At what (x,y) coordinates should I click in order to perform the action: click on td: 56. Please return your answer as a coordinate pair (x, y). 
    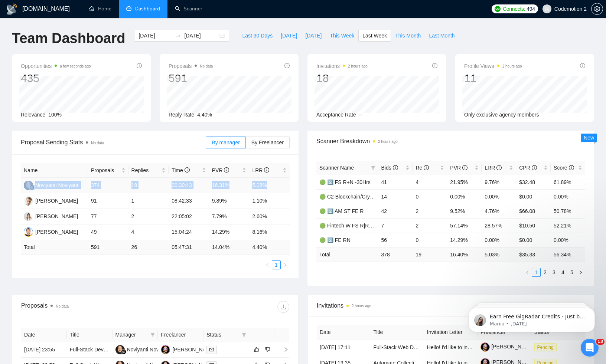
    Looking at the image, I should click on (395, 239).